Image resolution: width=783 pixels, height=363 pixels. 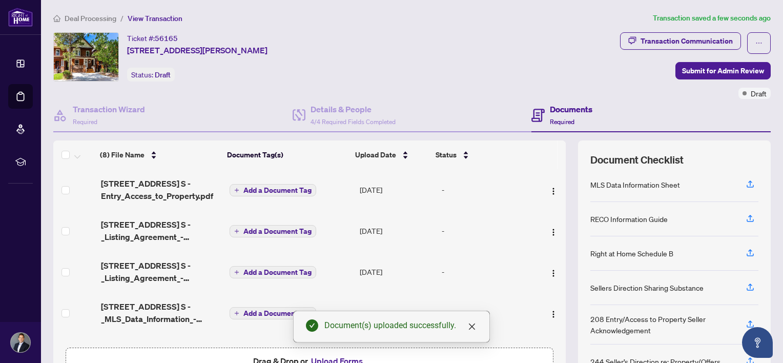 I want to click on span: home, so click(x=57, y=18).